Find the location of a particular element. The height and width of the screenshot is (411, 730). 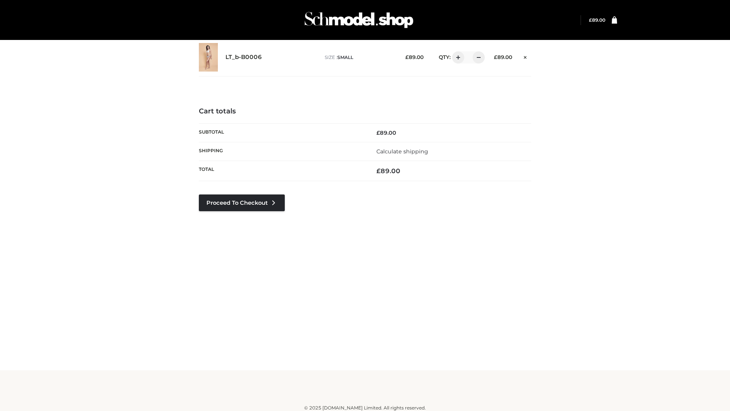

a: Proceed to Checkout is located at coordinates (242, 203).